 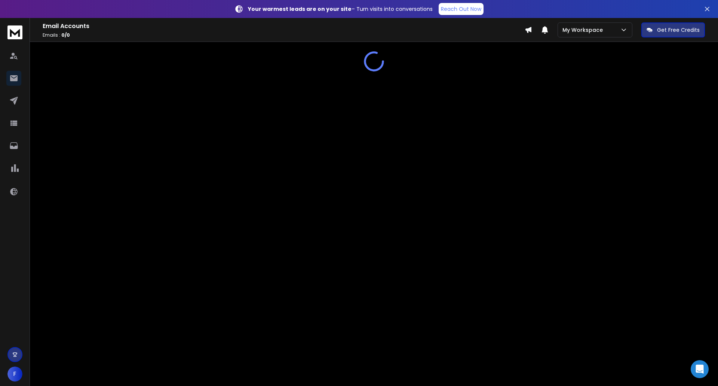 I want to click on strong: Your warmest leads are on your site, so click(x=300, y=9).